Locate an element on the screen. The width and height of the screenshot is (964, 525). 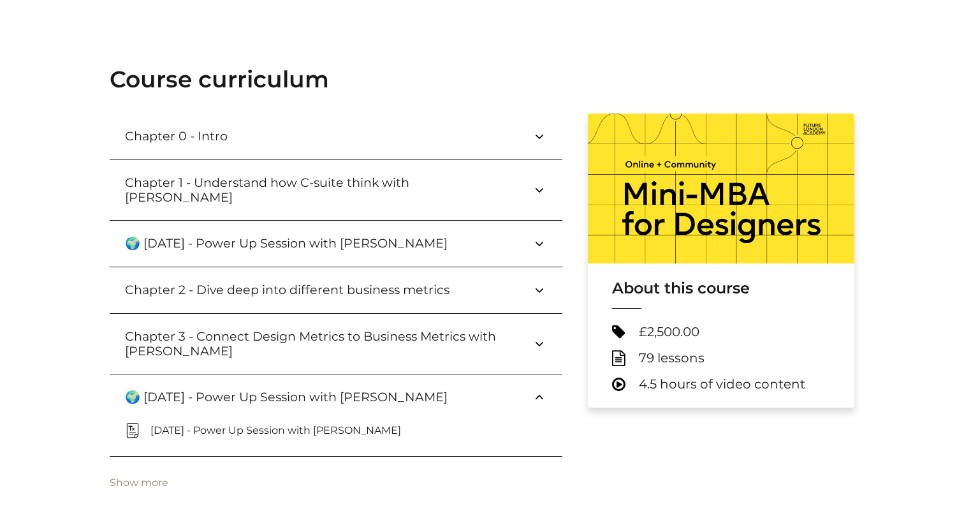
h2: Course curriculum is located at coordinates (482, 79).